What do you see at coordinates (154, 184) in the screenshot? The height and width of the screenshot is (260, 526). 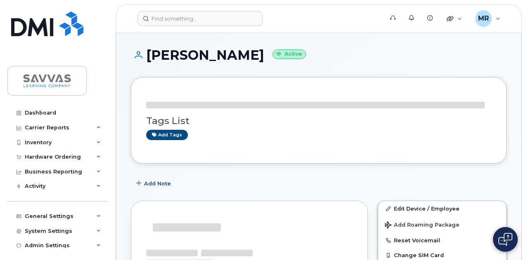 I see `button: Add Note` at bounding box center [154, 184].